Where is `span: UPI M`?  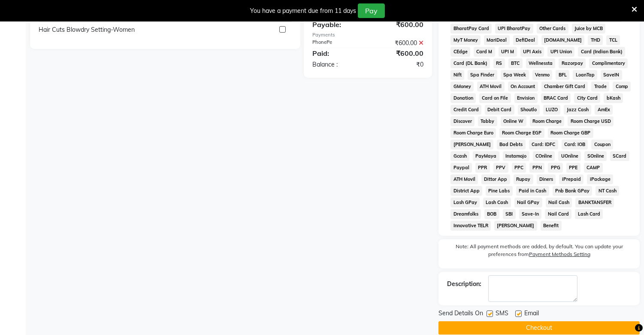
span: UPI M is located at coordinates (508, 52).